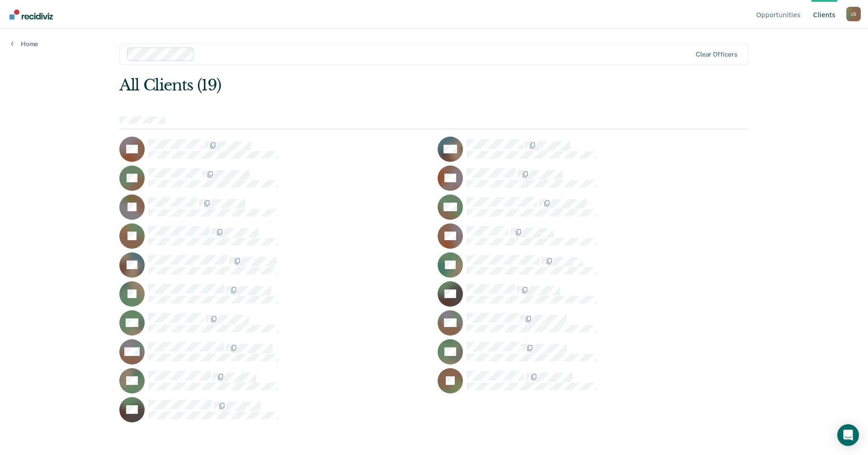 Image resolution: width=868 pixels, height=455 pixels. What do you see at coordinates (717, 55) in the screenshot?
I see `div: Clear officers` at bounding box center [717, 55].